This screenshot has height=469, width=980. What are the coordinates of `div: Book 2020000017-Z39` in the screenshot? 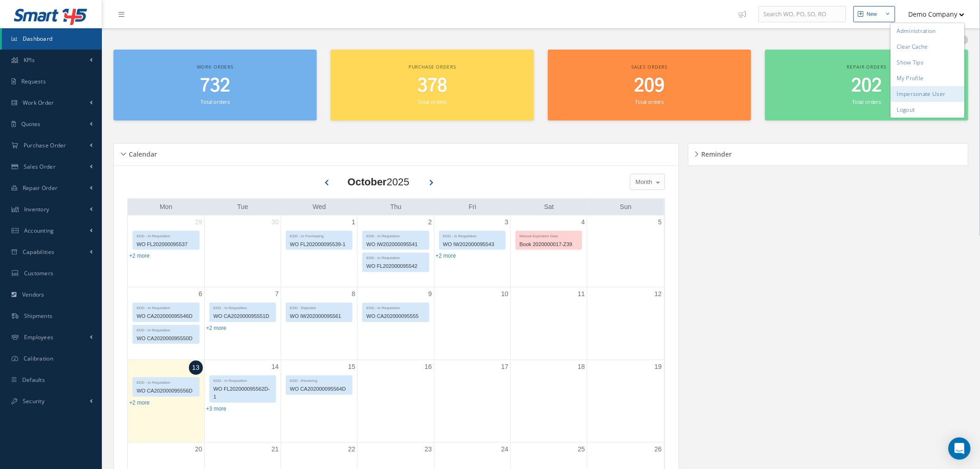 It's located at (549, 244).